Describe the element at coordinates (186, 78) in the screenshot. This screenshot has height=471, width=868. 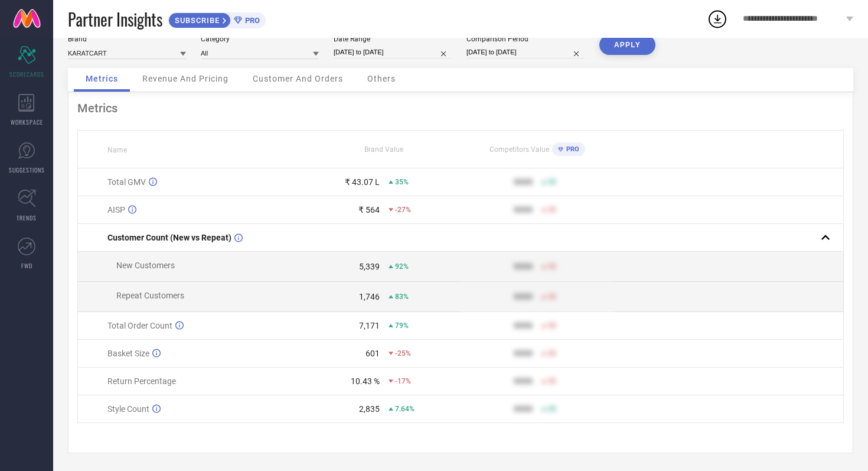
I see `span: Revenue And Pricing` at that location.